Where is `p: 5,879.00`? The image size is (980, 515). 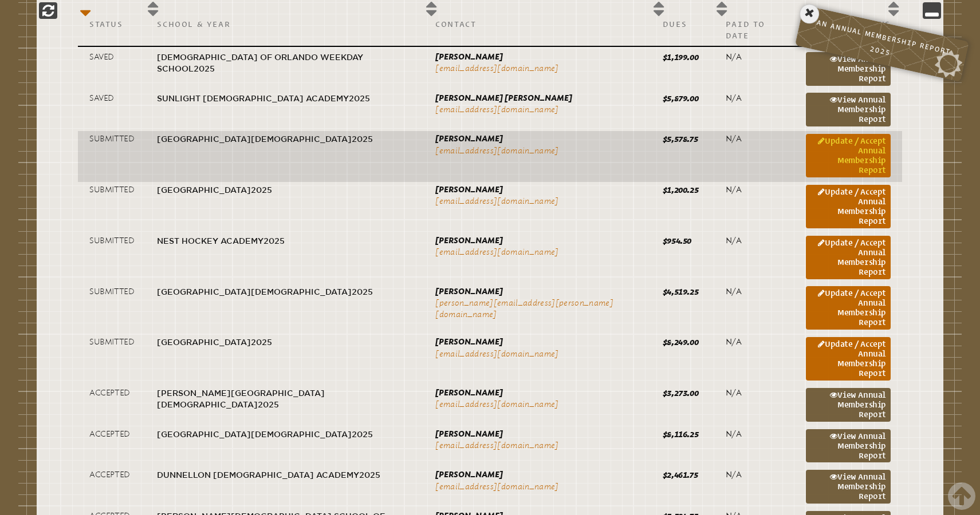 p: 5,879.00 is located at coordinates (682, 98).